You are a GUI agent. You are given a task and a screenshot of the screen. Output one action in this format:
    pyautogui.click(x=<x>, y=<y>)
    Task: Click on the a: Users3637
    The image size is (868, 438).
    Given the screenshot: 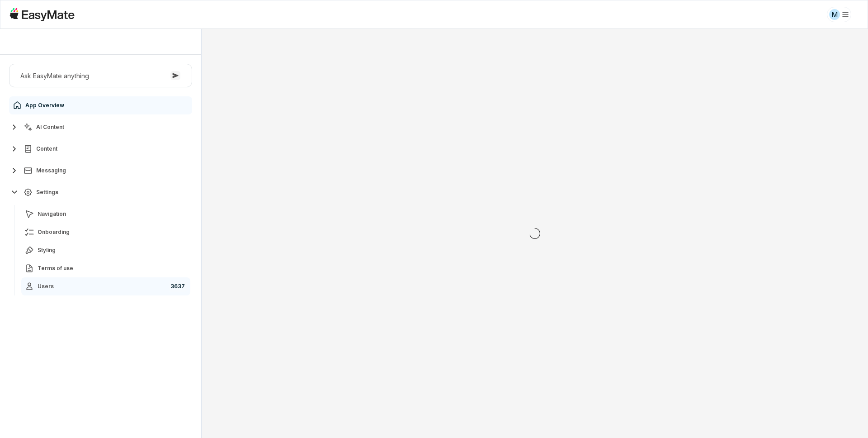 What is the action you would take?
    pyautogui.click(x=106, y=286)
    